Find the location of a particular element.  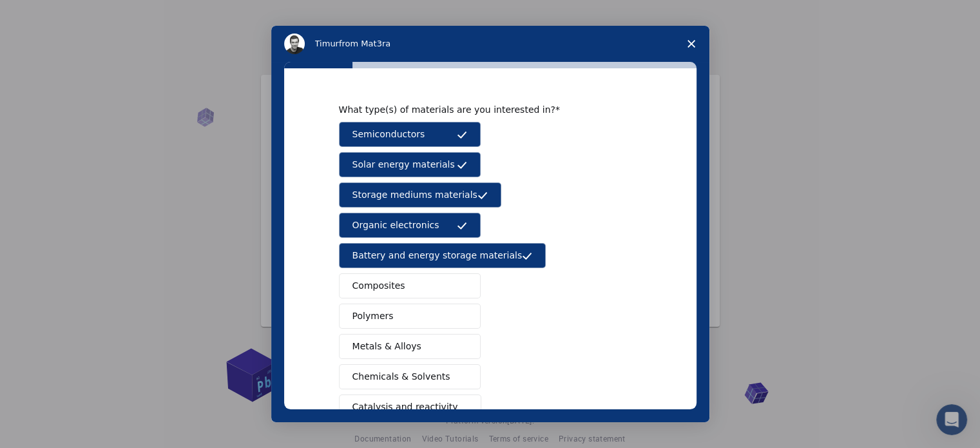

button: Solar energy materials is located at coordinates (410, 164).